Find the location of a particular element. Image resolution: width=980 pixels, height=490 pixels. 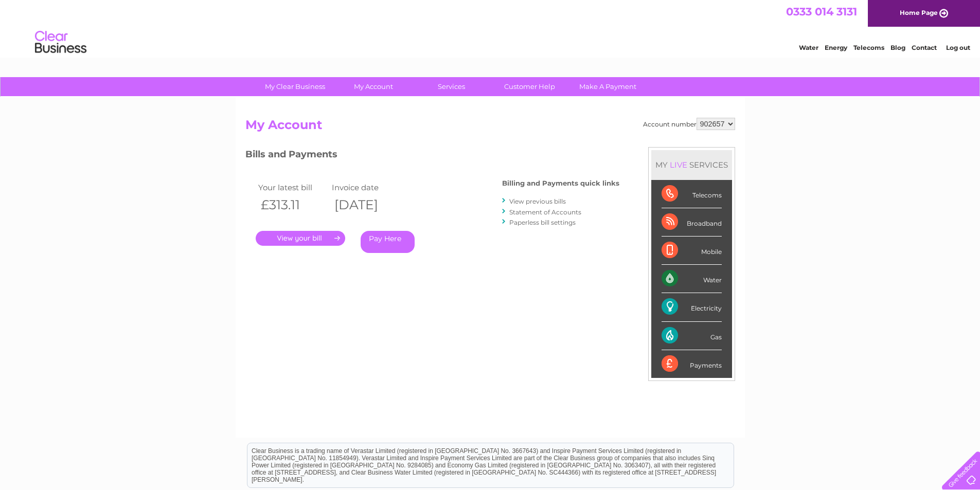

a: Paperless bill settings is located at coordinates (542, 222).